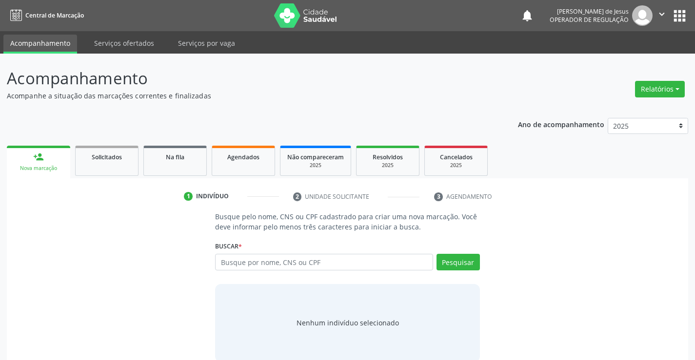 This screenshot has width=695, height=360. I want to click on p: Busque pelo nome, CNS ou CPF cadastrado para criar uma nova marcação. Você deve informar pelo men..., so click(347, 222).